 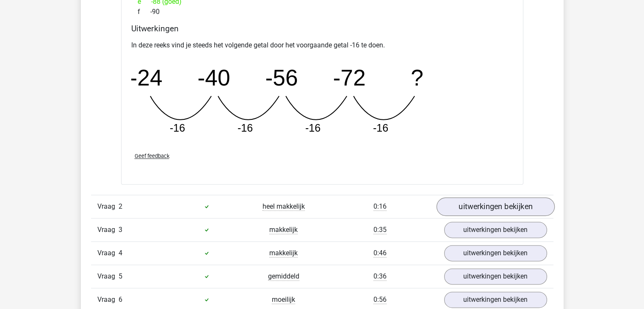 What do you see at coordinates (213, 77) in the screenshot?
I see `tspan: -40` at bounding box center [213, 77].